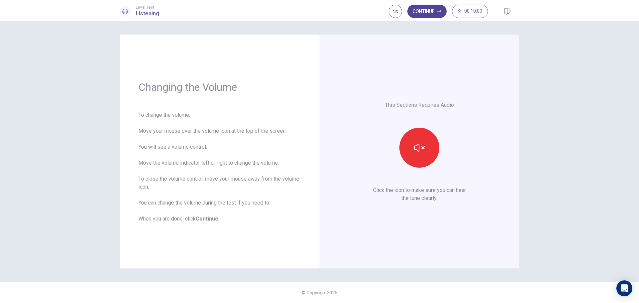 The height and width of the screenshot is (303, 639). I want to click on p: Click the icon to make sure you can hear the tune clearly., so click(419, 194).